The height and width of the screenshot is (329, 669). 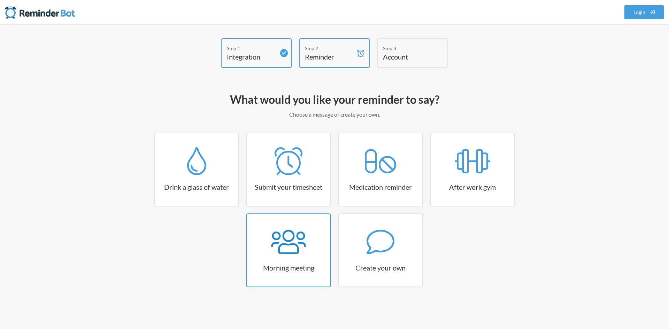 What do you see at coordinates (329, 57) in the screenshot?
I see `h4: Reminder` at bounding box center [329, 57].